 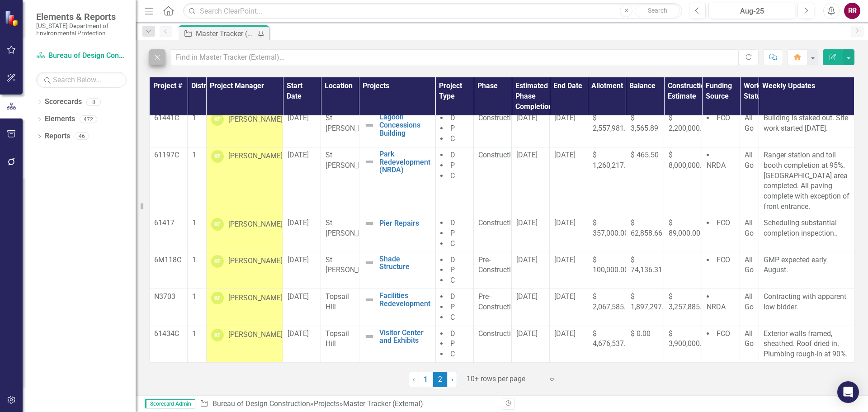 What do you see at coordinates (170, 403) in the screenshot?
I see `span: Scorecard Admin` at bounding box center [170, 403].